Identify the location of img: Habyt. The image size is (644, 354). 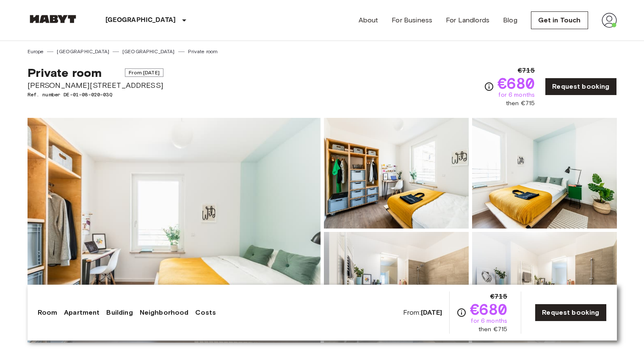
(53, 19).